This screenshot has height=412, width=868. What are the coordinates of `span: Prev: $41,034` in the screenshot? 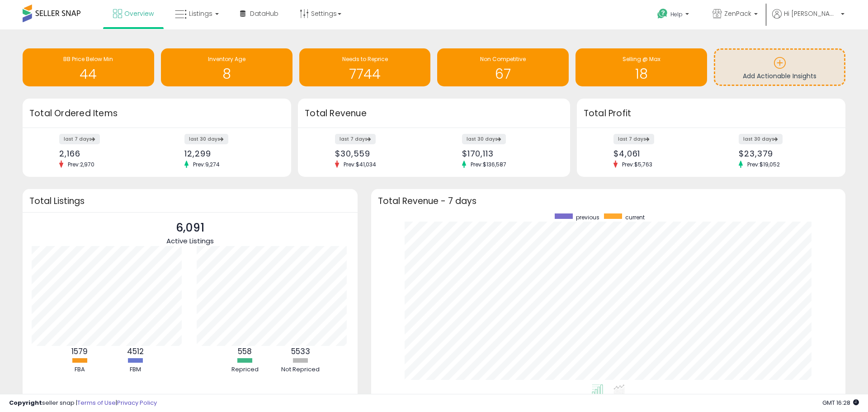 It's located at (360, 164).